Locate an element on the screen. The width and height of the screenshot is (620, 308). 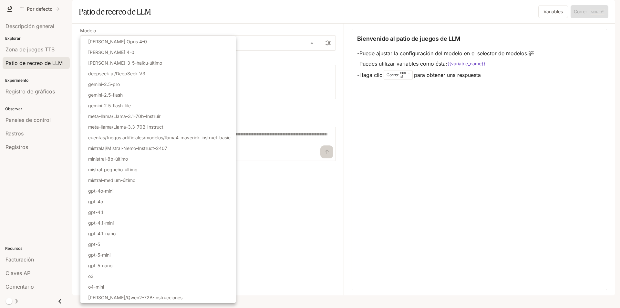
font: mistral-medium-último is located at coordinates (112, 180).